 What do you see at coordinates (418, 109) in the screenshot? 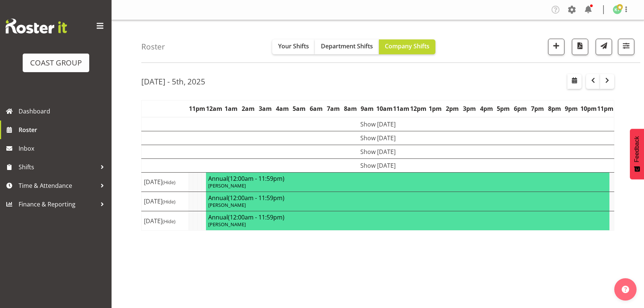
I see `th: 12pm` at bounding box center [418, 109].